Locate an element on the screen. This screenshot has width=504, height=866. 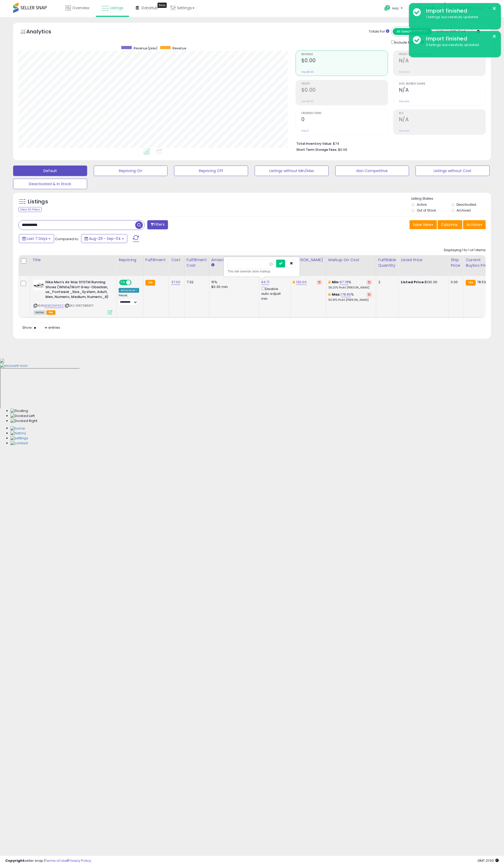
b: Short Term Storage Fees: is located at coordinates (317, 150).